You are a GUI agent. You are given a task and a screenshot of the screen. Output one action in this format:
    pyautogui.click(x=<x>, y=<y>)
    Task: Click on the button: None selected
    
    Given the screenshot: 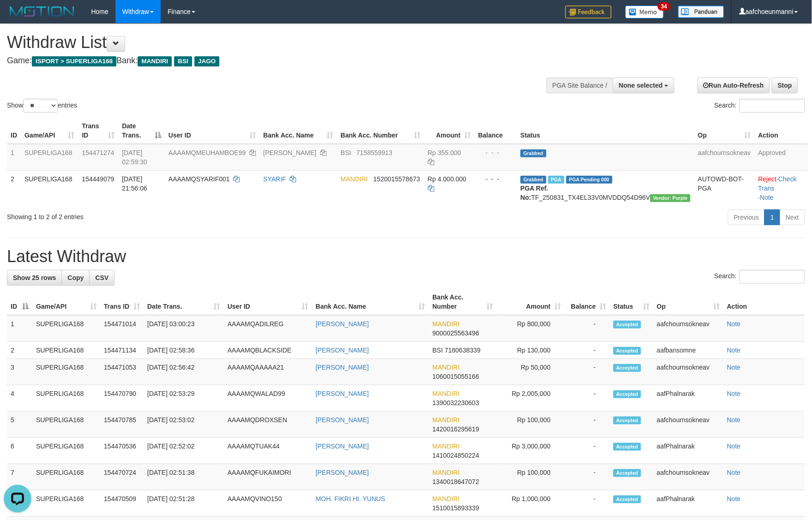 What is the action you would take?
    pyautogui.click(x=643, y=86)
    